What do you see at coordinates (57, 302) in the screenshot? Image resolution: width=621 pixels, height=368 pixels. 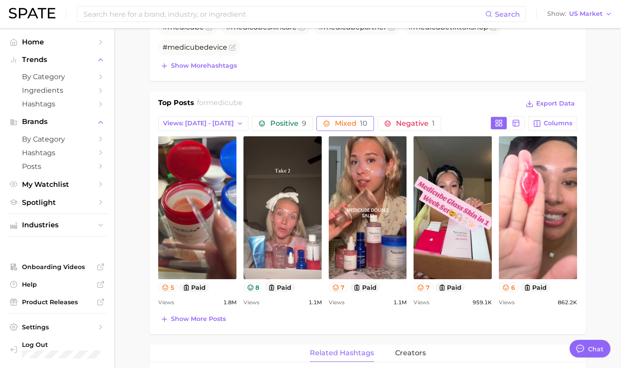 I see `a: Product Releases` at bounding box center [57, 302].